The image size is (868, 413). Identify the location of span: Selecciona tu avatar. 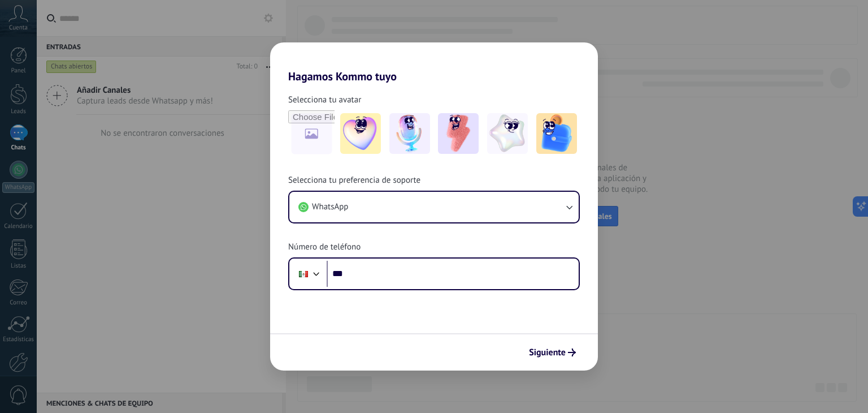
(324, 100).